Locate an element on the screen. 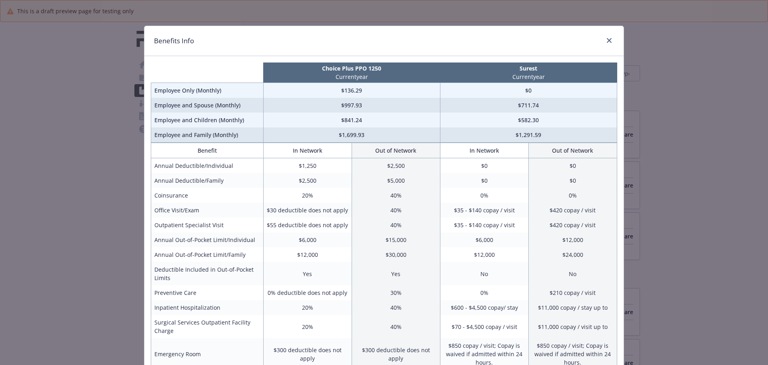 The height and width of the screenshot is (365, 768). td: $600 - $4,500 copay/ stay is located at coordinates (484, 307).